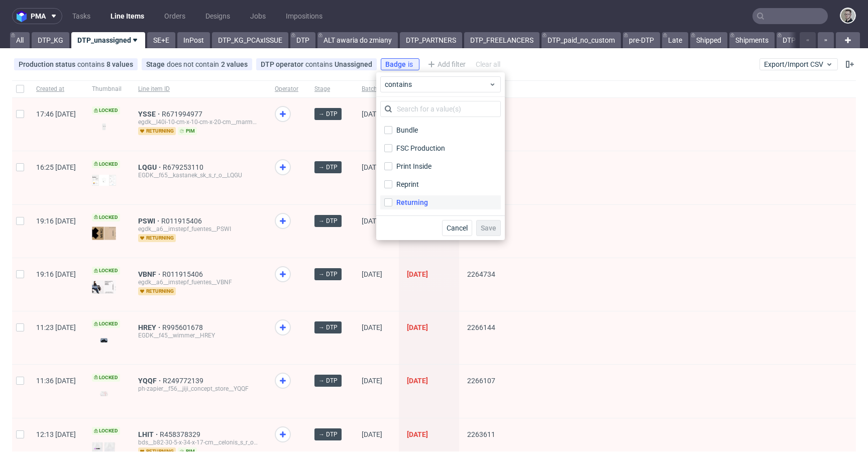 The width and height of the screenshot is (868, 452). I want to click on a: HREY, so click(150, 328).